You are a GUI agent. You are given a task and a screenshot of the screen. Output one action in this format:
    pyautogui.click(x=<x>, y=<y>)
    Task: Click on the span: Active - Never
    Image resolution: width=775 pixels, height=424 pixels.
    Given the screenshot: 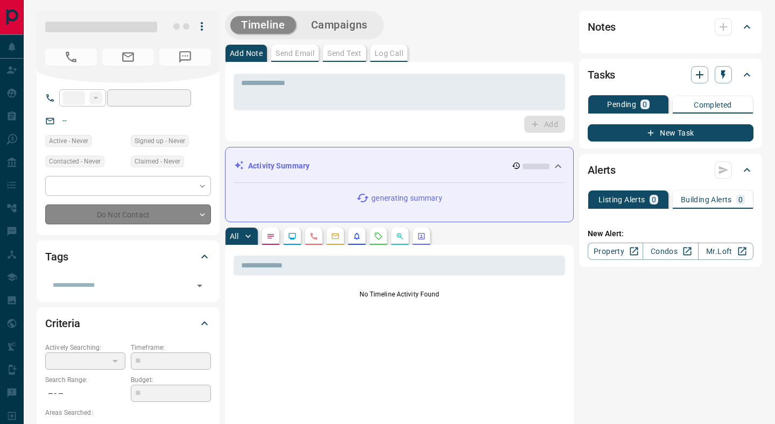 What is the action you would take?
    pyautogui.click(x=68, y=141)
    